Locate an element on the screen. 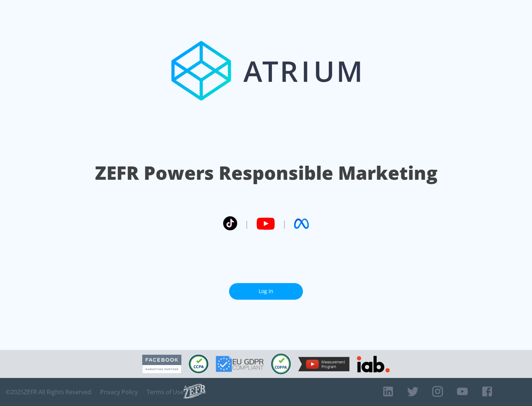 This screenshot has height=406, width=532. a: Log In is located at coordinates (266, 291).